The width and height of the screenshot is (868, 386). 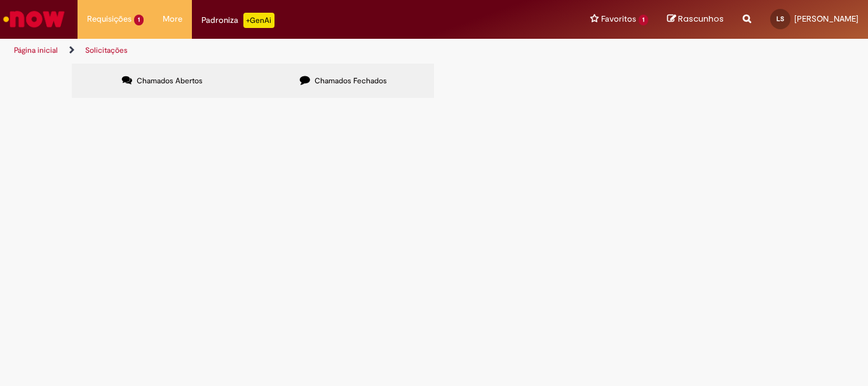 I want to click on ul: Trilhas de página, so click(x=290, y=50).